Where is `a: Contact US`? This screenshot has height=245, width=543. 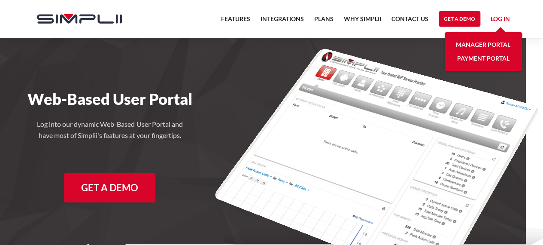 a: Contact US is located at coordinates (410, 21).